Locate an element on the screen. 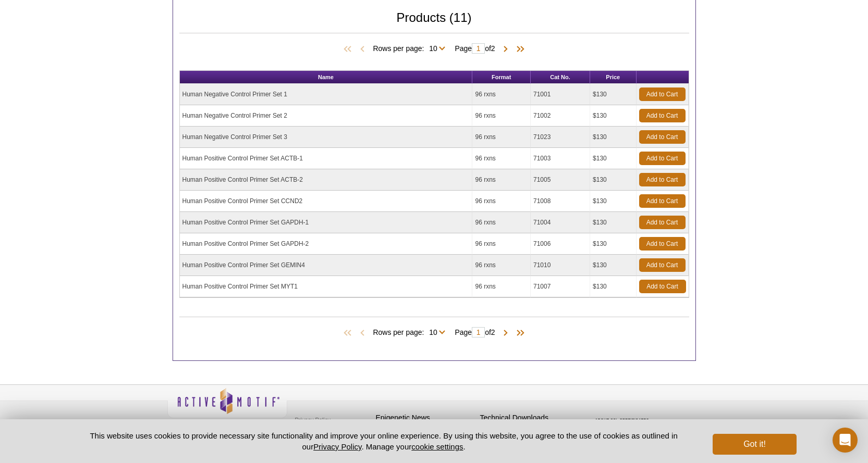  td: 71010 is located at coordinates (560, 265).